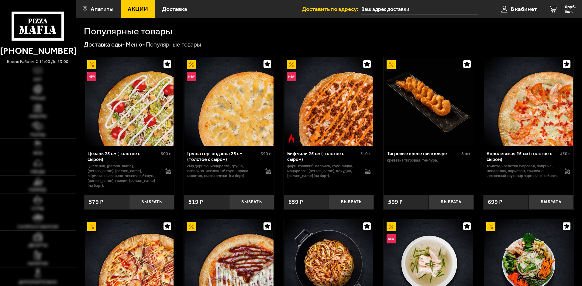 The height and width of the screenshot is (286, 582). I want to click on span: 500 г, so click(166, 154).